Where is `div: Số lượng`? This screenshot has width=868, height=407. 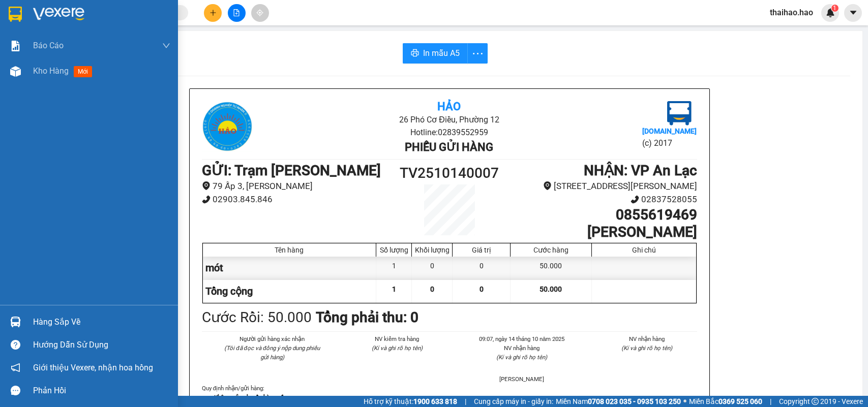
div: Số lượng is located at coordinates (394, 250).